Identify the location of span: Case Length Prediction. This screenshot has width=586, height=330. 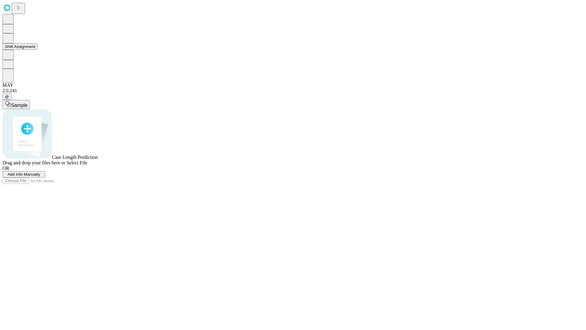
(75, 157).